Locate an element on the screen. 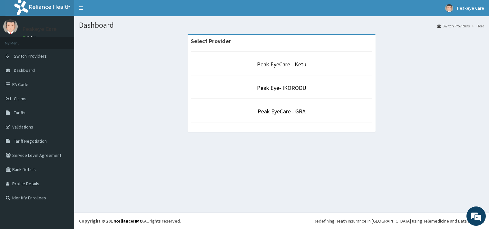 Image resolution: width=489 pixels, height=229 pixels. strong: Select Provider is located at coordinates (211, 41).